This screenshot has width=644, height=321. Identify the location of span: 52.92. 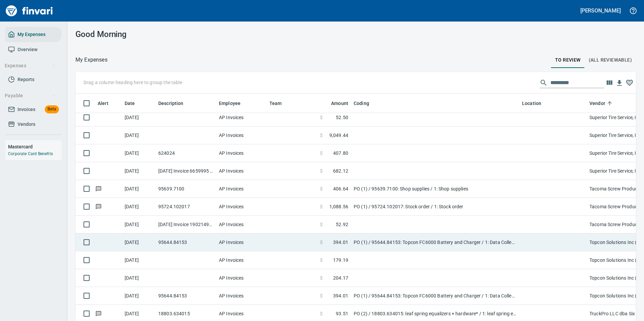
(342, 225).